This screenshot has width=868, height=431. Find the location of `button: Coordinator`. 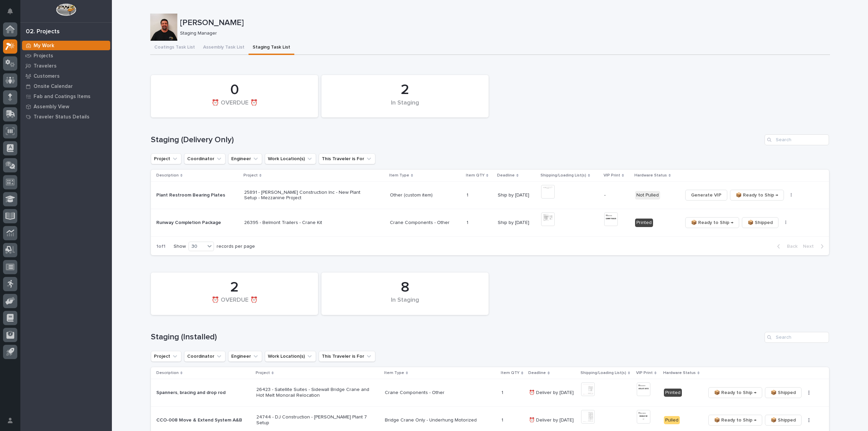

button: Coordinator is located at coordinates (205, 356).